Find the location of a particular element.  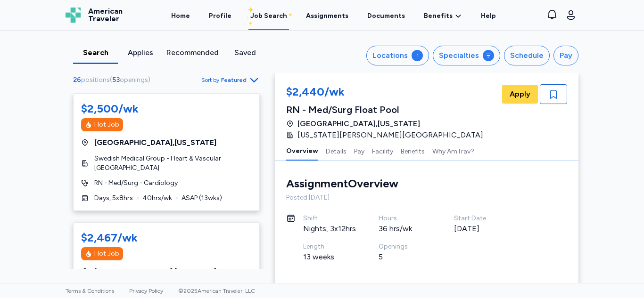

span: 40 hrs/wk is located at coordinates (157, 199).